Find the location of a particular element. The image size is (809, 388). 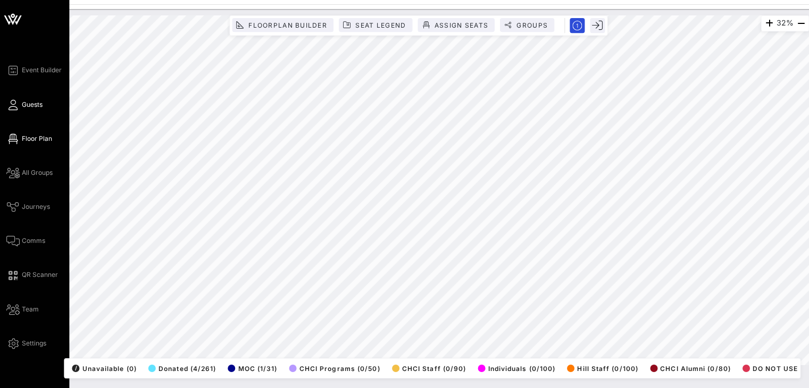

span: All Groups is located at coordinates (37, 172).